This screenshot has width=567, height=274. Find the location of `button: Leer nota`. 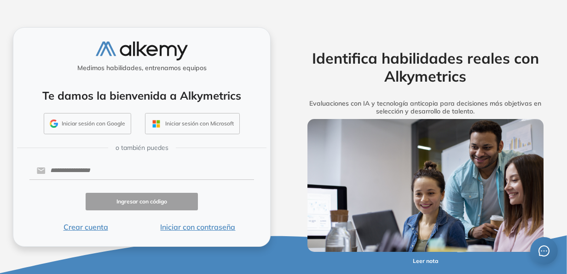

button: Leer nota is located at coordinates (425, 260).